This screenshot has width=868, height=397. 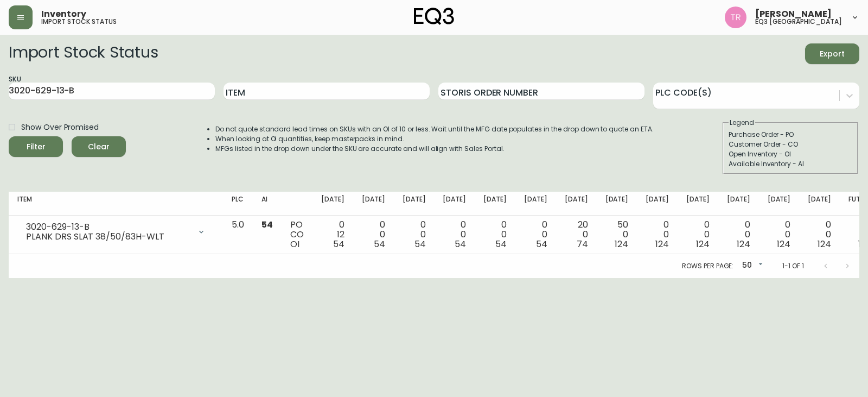 I want to click on li: Do not quote standard lead times on SKUs with an OI of 10 or less. Wait until the MFG date popula..., so click(x=434, y=129).